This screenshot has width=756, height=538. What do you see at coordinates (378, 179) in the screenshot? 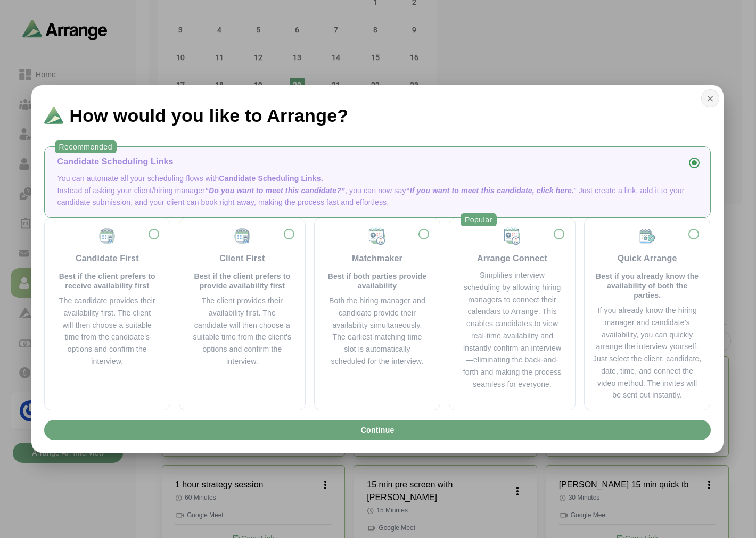
I see `p: You can automate all your scheduling flows with` at bounding box center [378, 179].